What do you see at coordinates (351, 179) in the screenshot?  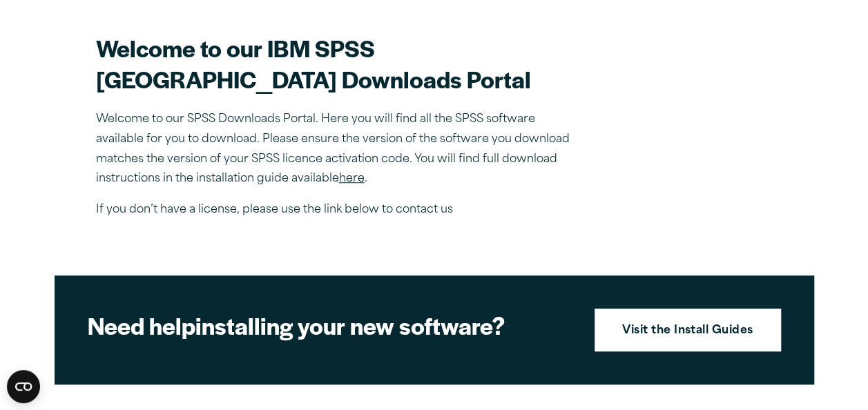 I see `a: here` at bounding box center [351, 179].